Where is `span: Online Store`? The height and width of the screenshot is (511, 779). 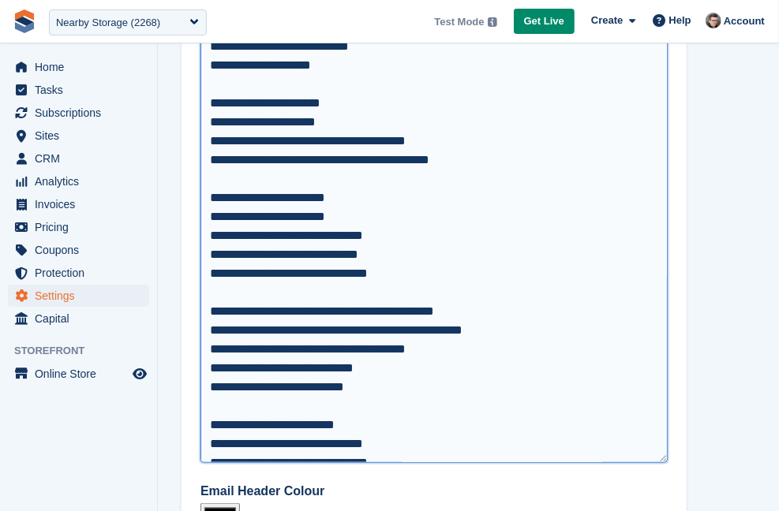
span: Online Store is located at coordinates (82, 374).